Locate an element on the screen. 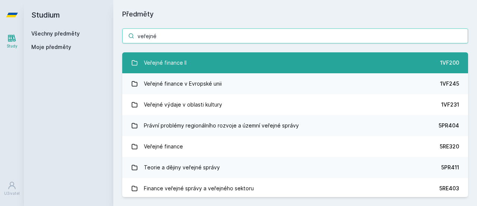 The height and width of the screenshot is (206, 477). div: 5PR411 is located at coordinates (451, 167).